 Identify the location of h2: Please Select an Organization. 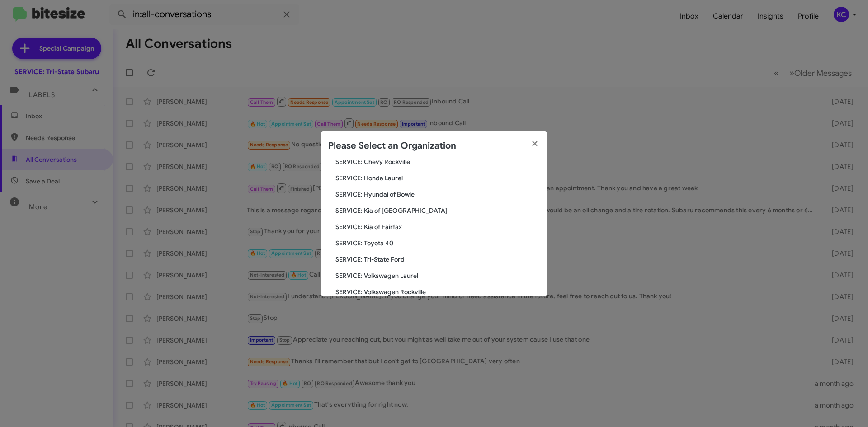
(392, 146).